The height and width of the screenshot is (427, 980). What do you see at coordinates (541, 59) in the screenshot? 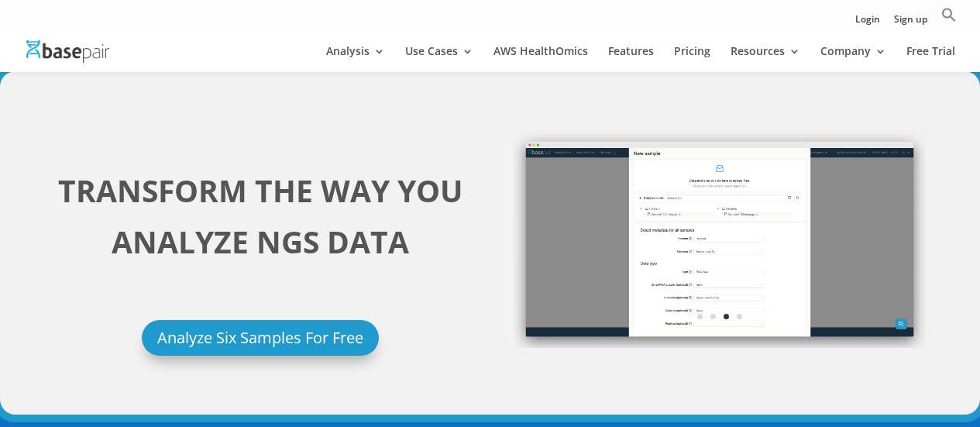
I see `a: AWS HealthOmics` at bounding box center [541, 59].